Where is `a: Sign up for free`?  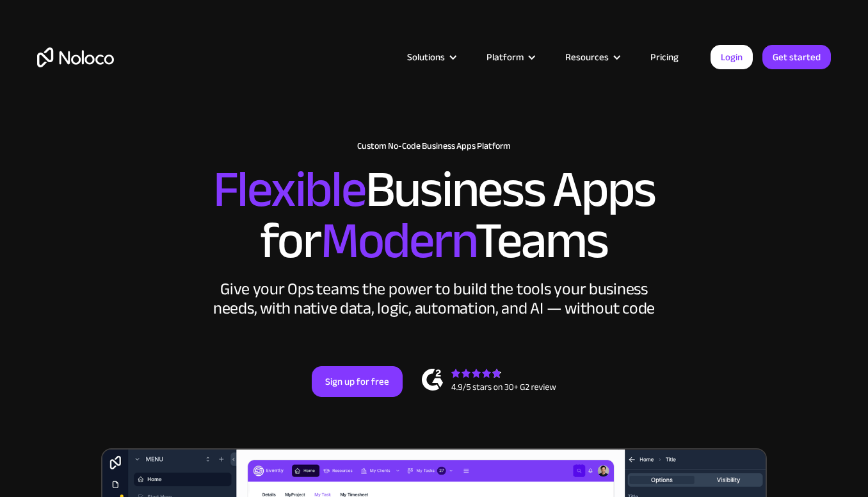
a: Sign up for free is located at coordinates (358, 382).